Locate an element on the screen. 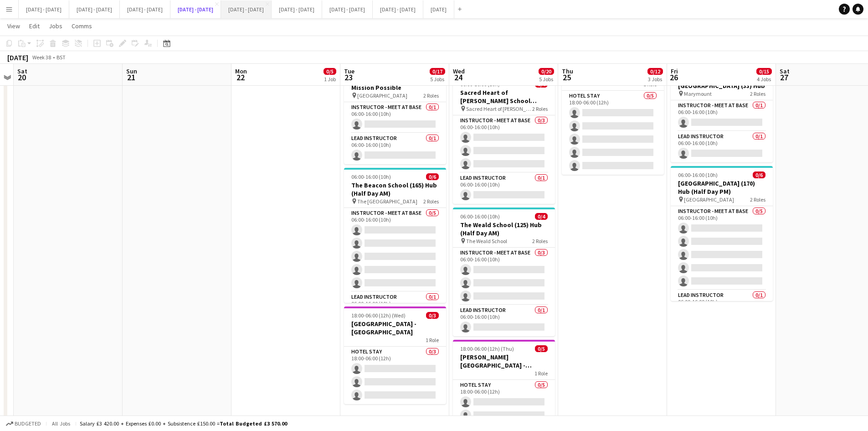  span: Mon is located at coordinates (241, 71).